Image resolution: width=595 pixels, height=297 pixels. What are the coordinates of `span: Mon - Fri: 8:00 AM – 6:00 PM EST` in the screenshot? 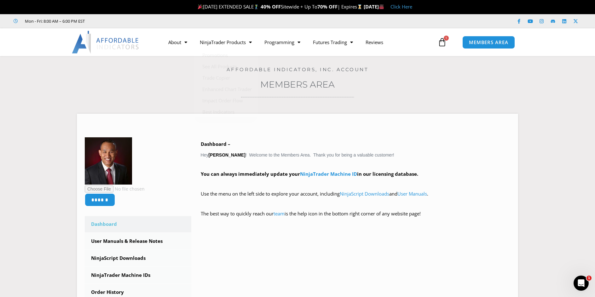 It's located at (54, 21).